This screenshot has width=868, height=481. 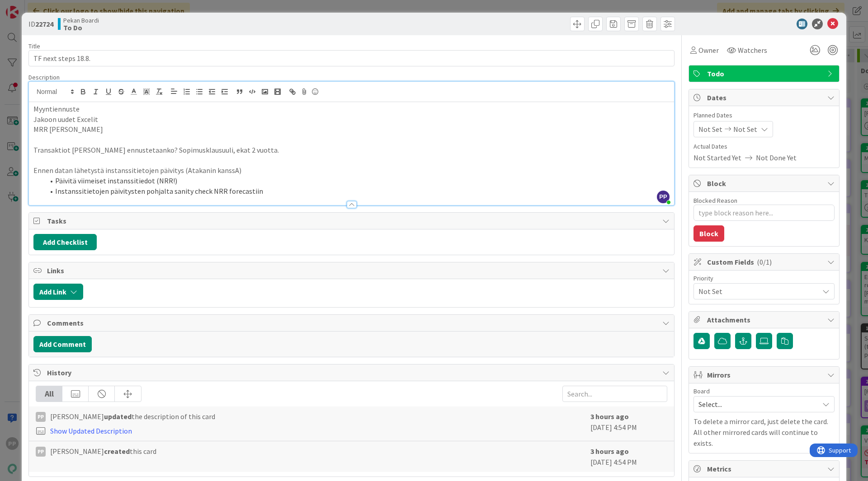 What do you see at coordinates (81, 20) in the screenshot?
I see `span: Pekan Boardi` at bounding box center [81, 20].